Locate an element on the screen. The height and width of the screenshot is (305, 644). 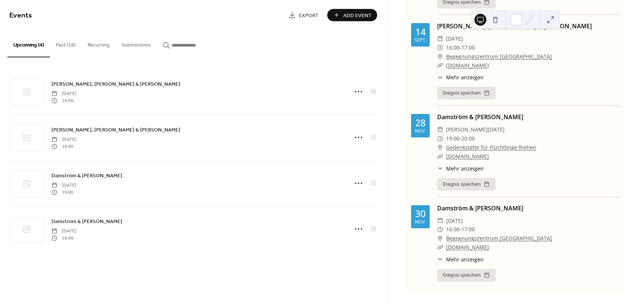
span: 20:00 is located at coordinates (468, 138).